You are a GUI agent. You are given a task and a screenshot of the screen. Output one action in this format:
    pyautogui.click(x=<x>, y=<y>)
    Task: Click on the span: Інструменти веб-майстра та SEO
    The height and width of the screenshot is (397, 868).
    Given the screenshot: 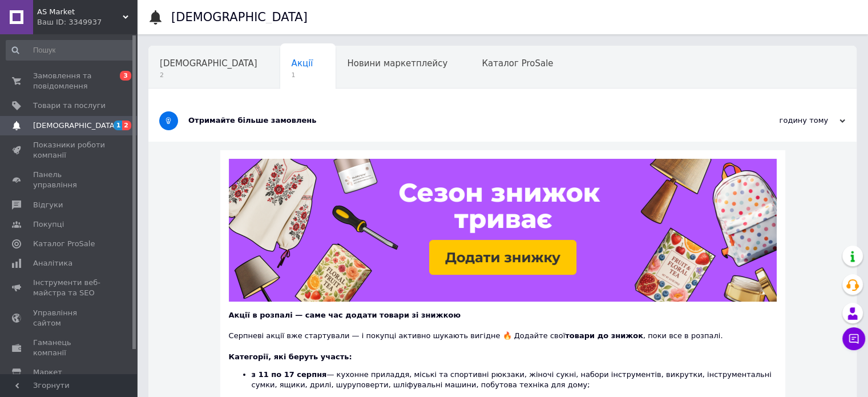 What is the action you would take?
    pyautogui.click(x=69, y=287)
    